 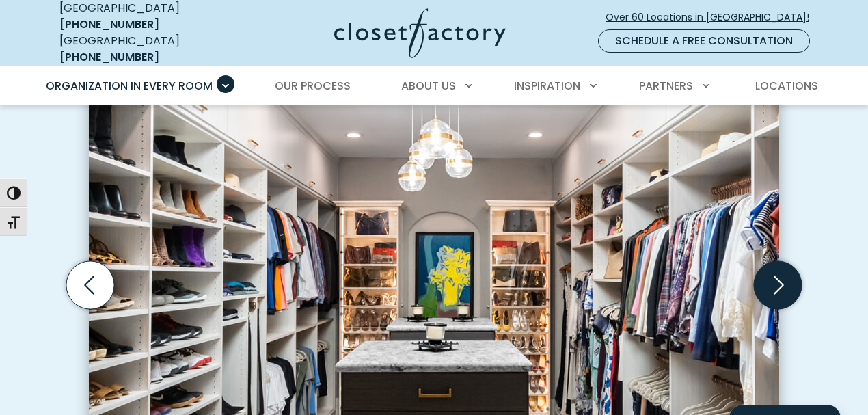 I want to click on span: Partners, so click(x=666, y=85).